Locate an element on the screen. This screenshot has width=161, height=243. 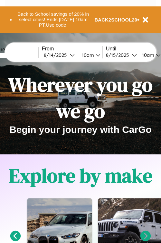
button: 10am is located at coordinates (89, 55).